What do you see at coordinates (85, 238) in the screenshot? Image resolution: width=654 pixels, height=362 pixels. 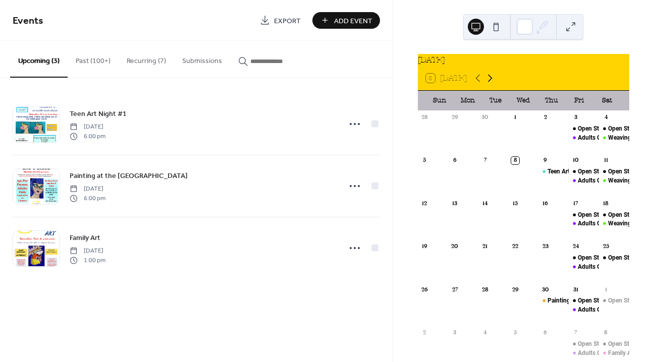 I see `a: Family Art` at bounding box center [85, 238].